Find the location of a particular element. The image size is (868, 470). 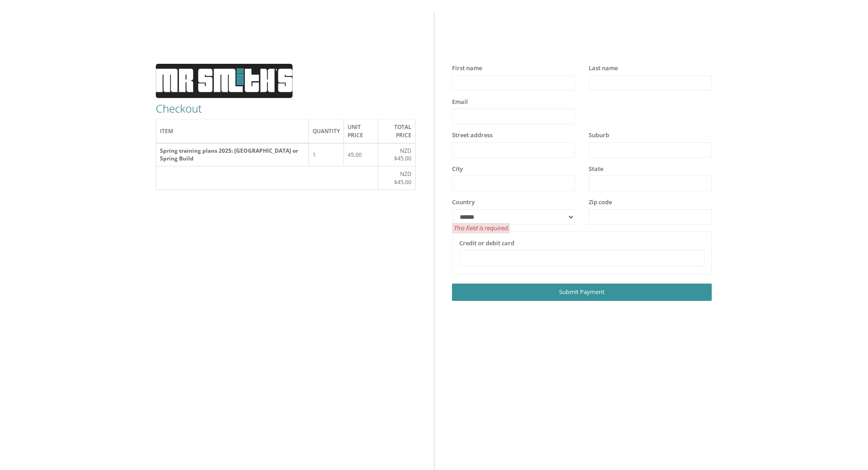

a: Submit Payment is located at coordinates (582, 292).